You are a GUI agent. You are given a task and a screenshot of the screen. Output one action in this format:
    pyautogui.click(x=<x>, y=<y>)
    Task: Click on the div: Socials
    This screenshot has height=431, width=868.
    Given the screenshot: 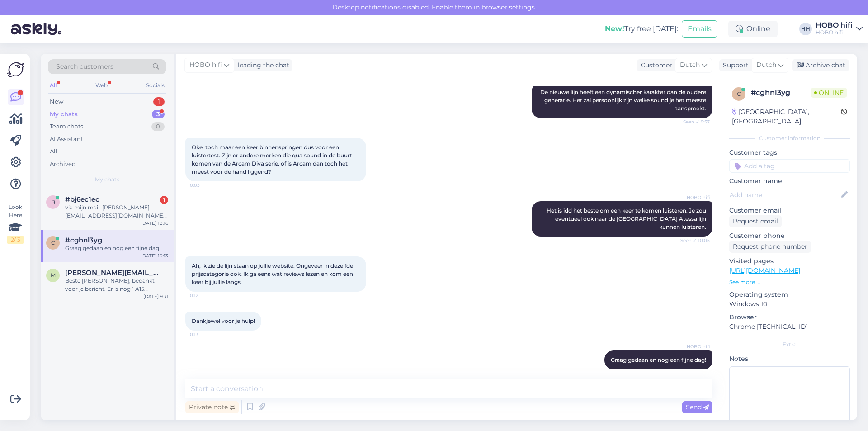 What is the action you would take?
    pyautogui.click(x=155, y=86)
    